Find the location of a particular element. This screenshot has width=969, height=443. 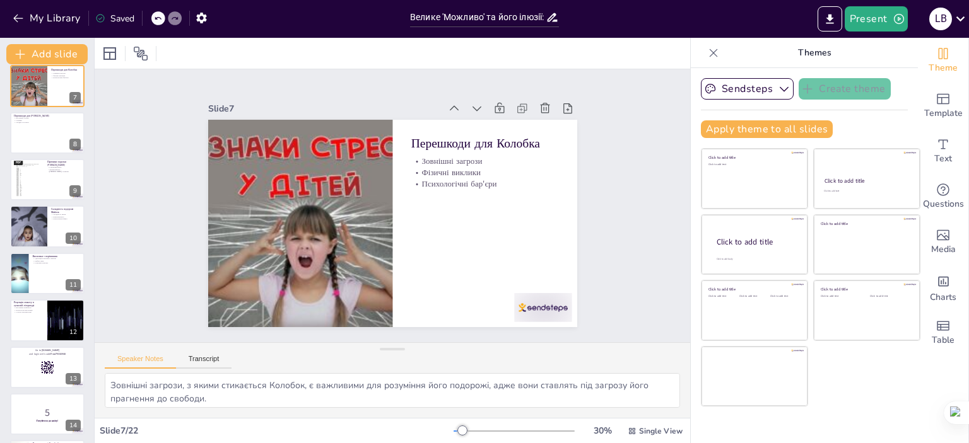

p: Внутрішні конфлікти is located at coordinates (28, 308).